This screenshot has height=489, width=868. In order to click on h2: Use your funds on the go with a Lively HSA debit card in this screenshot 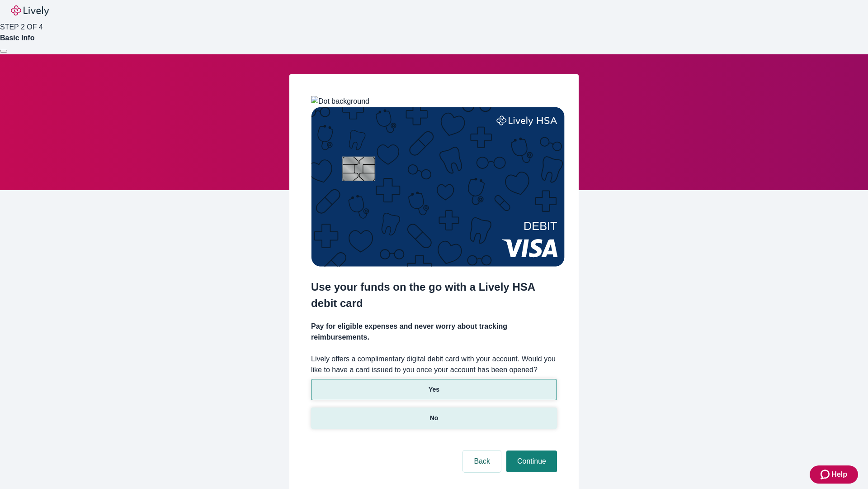, I will do `click(434, 295)`.